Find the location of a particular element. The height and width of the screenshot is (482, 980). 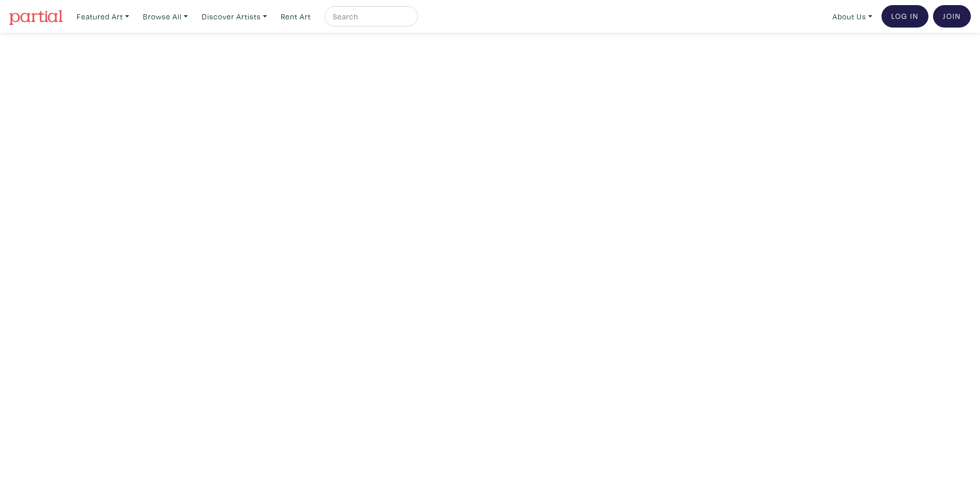

a: Rent Art is located at coordinates (296, 16).